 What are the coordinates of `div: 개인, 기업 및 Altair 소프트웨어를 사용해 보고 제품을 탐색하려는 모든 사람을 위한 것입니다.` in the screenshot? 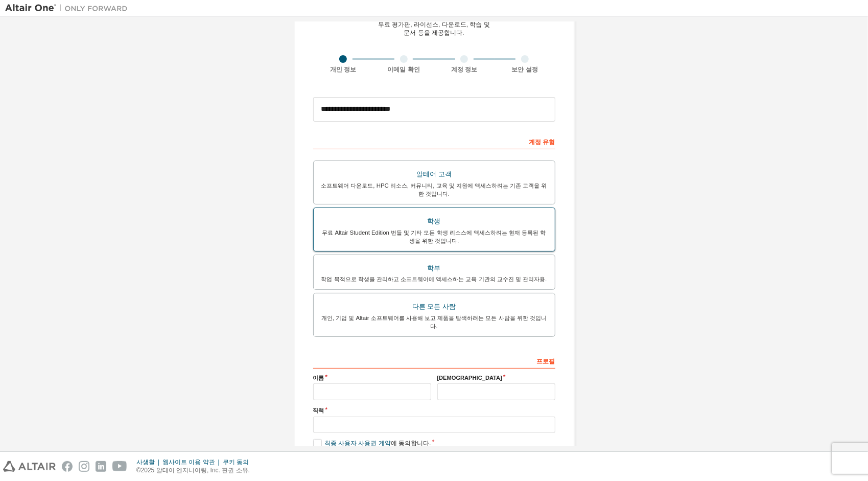 It's located at (434, 322).